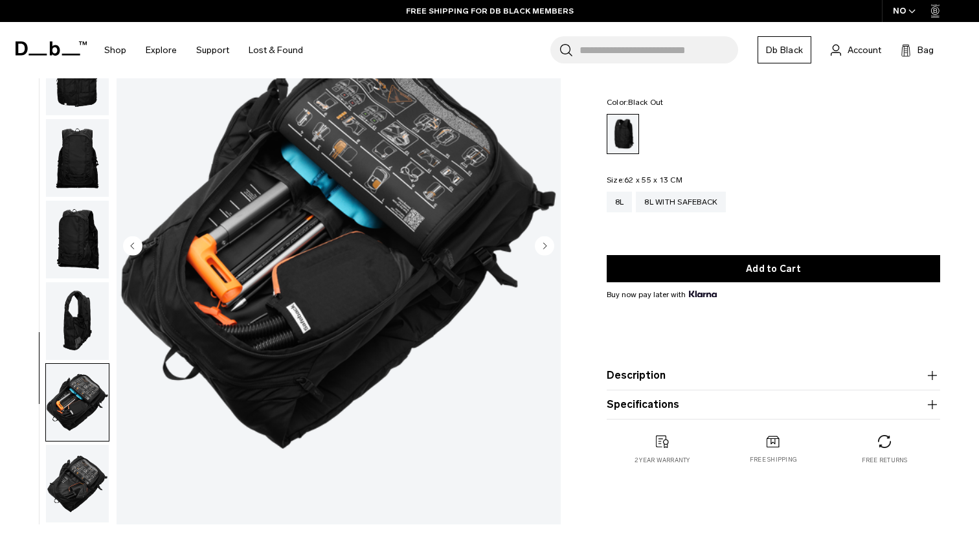  I want to click on p: 2 year warranty, so click(662, 460).